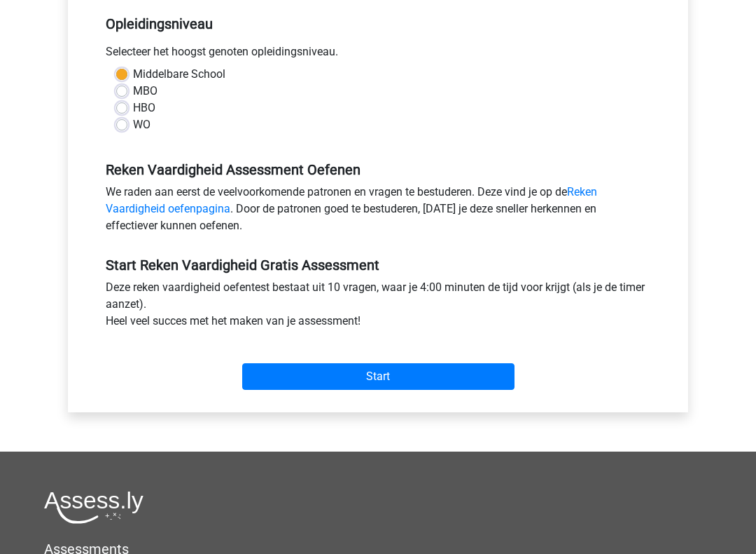 This screenshot has height=554, width=756. I want to click on div: Deze reken vaardigheid oefentest bestaat uit 10 vragen, waar je 4:00 minuten de tijd voor krijgt ..., so click(378, 308).